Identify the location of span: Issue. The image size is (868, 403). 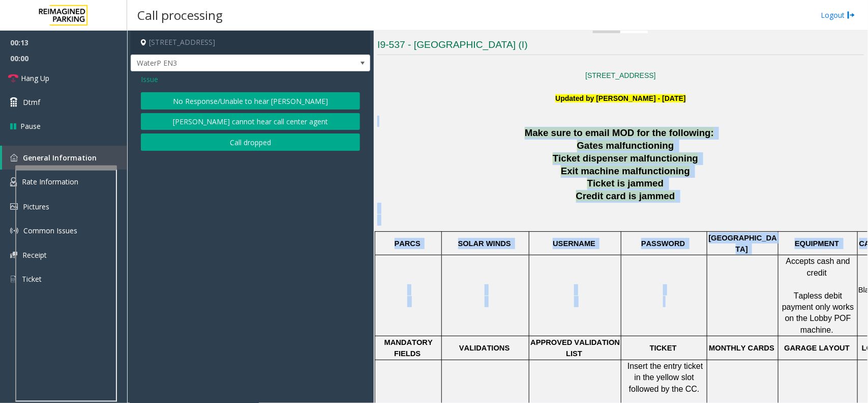
(150, 79).